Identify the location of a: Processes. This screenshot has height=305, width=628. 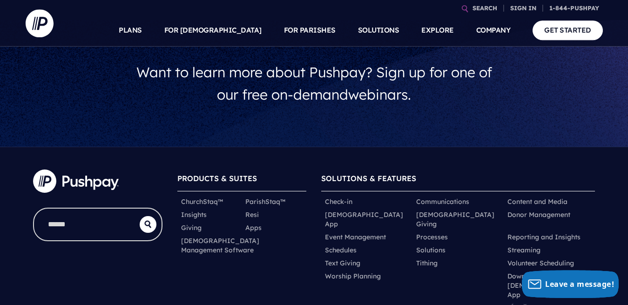
(432, 237).